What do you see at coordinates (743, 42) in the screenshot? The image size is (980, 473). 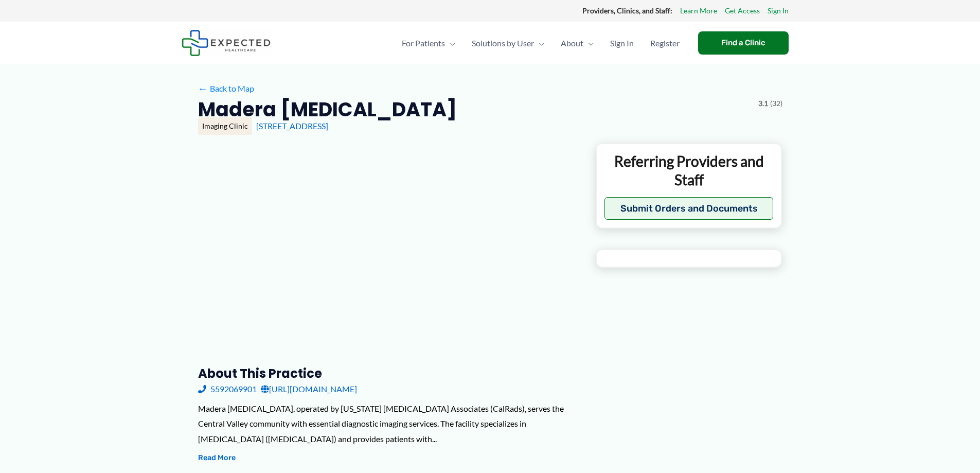 I see `div: Find a Clinic` at bounding box center [743, 42].